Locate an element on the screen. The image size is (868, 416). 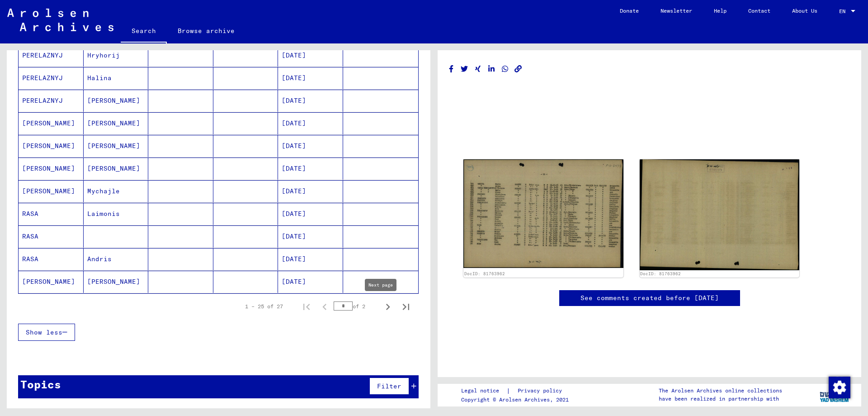
button: First page is located at coordinates (307, 307).